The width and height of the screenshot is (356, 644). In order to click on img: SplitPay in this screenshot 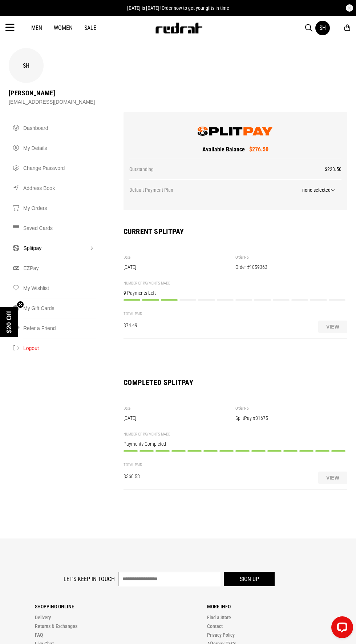, I will do `click(235, 131)`.